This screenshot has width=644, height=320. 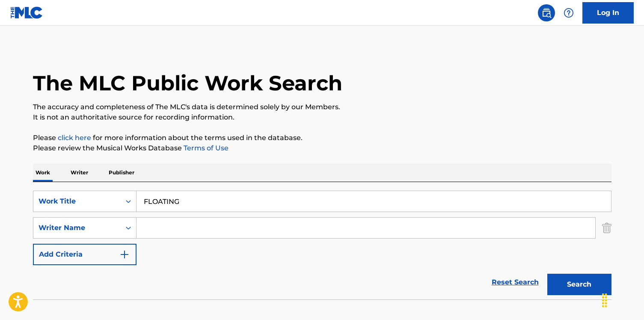 What do you see at coordinates (580, 284) in the screenshot?
I see `button: Search` at bounding box center [580, 284].